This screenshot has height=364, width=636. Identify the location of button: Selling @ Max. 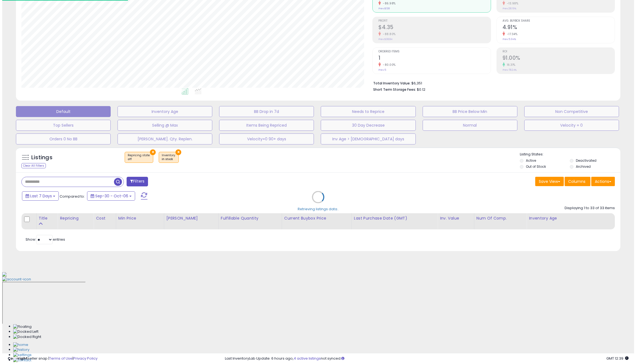
(163, 125).